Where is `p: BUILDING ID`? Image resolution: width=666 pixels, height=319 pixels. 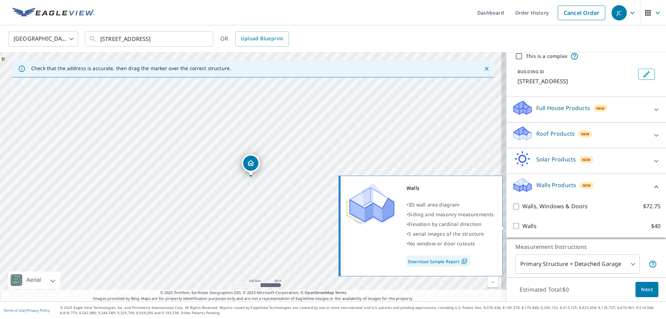
p: BUILDING ID is located at coordinates (531, 71).